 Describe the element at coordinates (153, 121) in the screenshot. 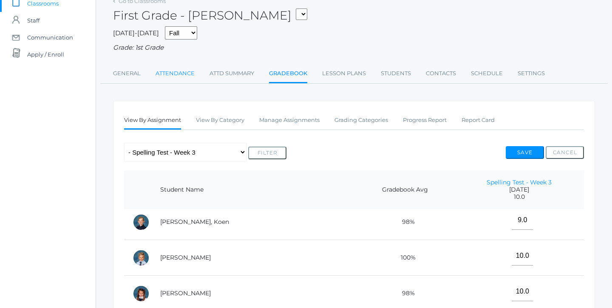

I see `a: View By Assignment` at that location.